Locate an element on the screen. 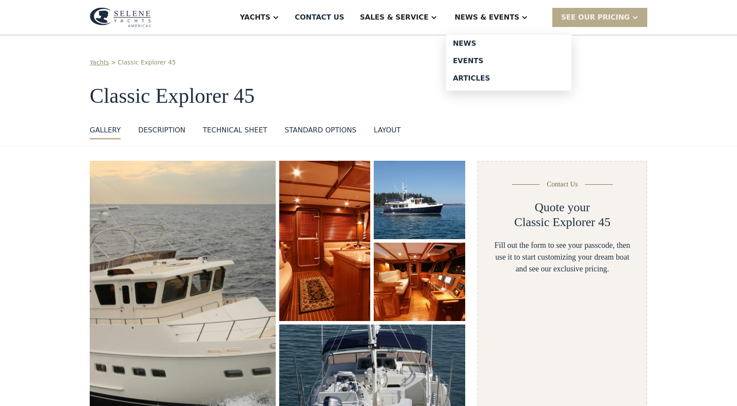 This screenshot has width=737, height=406. div: Contact US is located at coordinates (320, 17).